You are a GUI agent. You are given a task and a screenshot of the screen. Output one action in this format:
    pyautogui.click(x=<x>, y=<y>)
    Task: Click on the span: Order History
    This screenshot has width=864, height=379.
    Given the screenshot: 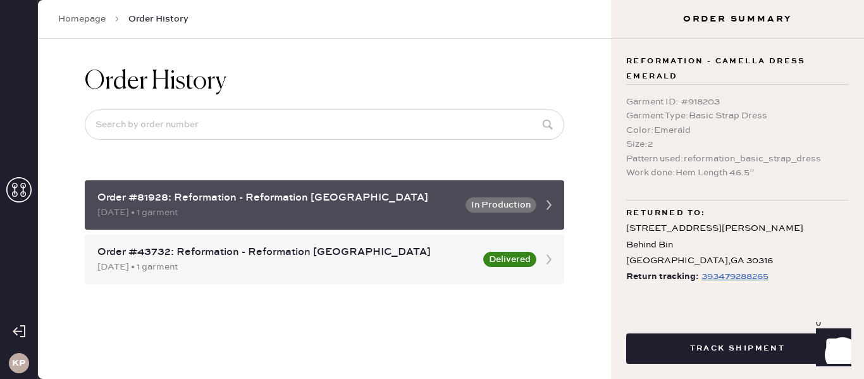 What is the action you would take?
    pyautogui.click(x=158, y=19)
    